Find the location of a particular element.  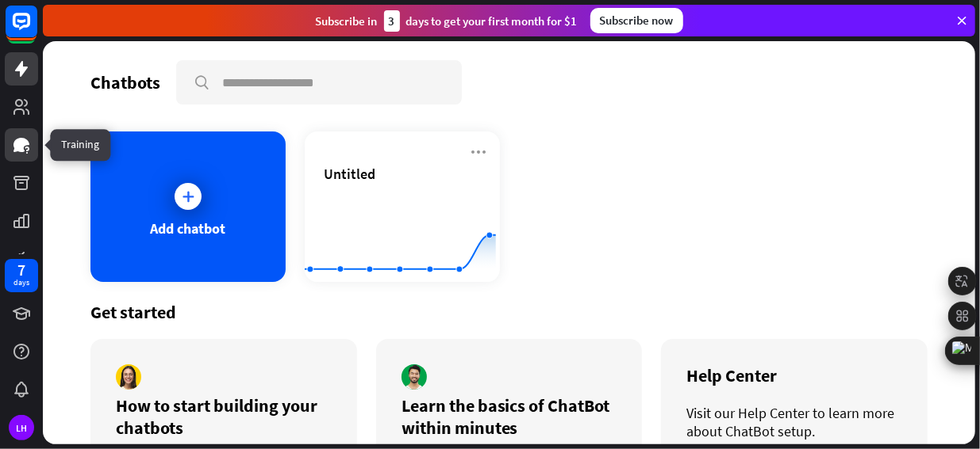

div: 3 is located at coordinates (392, 21).